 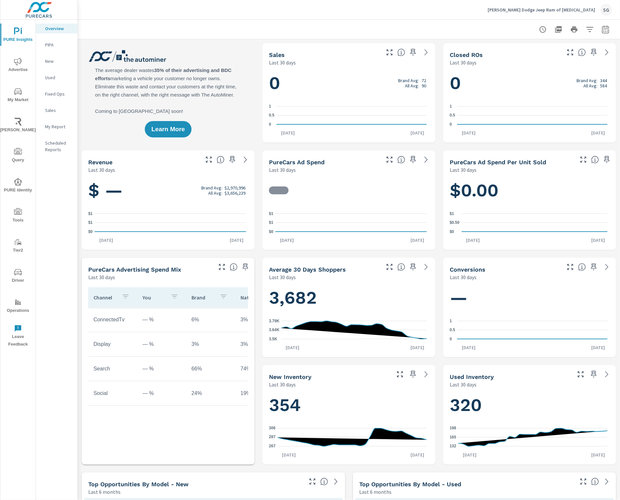 What do you see at coordinates (451, 321) in the screenshot?
I see `text: 1` at bounding box center [451, 321].